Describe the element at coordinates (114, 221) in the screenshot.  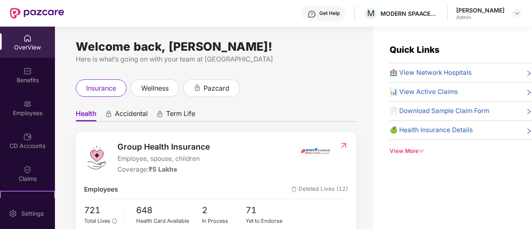
I see `span: info-circle` at that location.